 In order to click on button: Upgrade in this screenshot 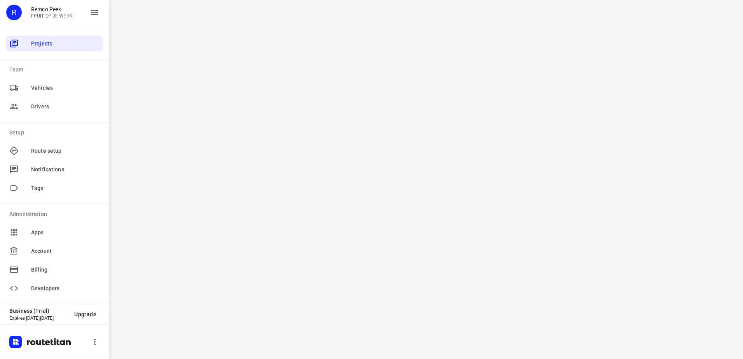, I will do `click(85, 315)`.